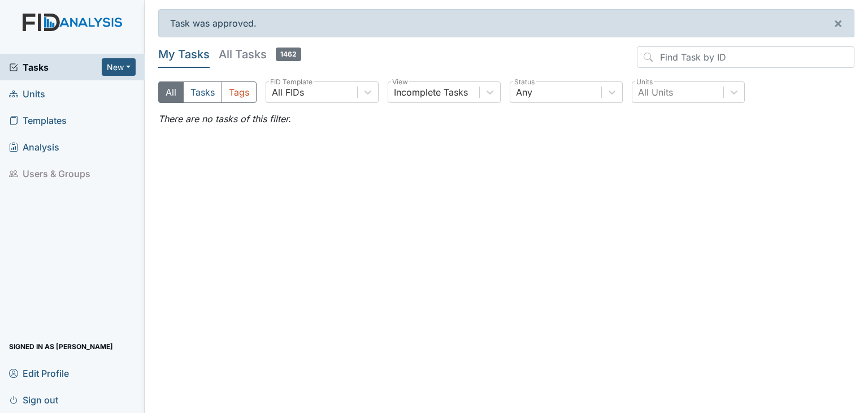  What do you see at coordinates (33, 399) in the screenshot?
I see `span: Sign out` at bounding box center [33, 399].